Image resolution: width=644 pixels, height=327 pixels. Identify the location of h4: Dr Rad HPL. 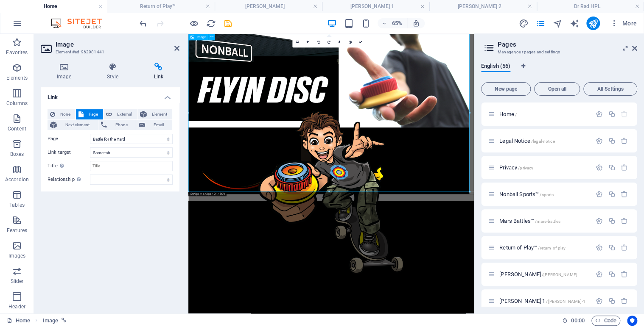
(590, 6).